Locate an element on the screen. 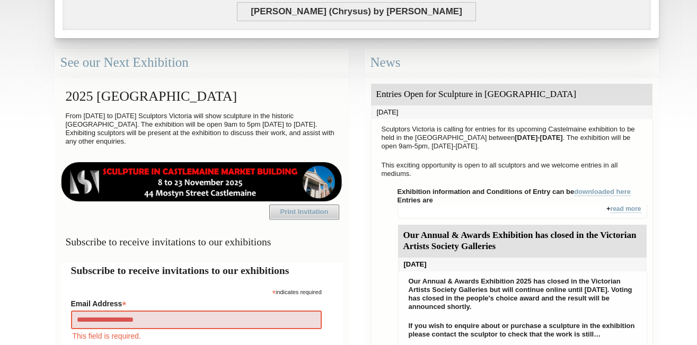 The height and width of the screenshot is (345, 697). div: This field is required. is located at coordinates (196, 336).